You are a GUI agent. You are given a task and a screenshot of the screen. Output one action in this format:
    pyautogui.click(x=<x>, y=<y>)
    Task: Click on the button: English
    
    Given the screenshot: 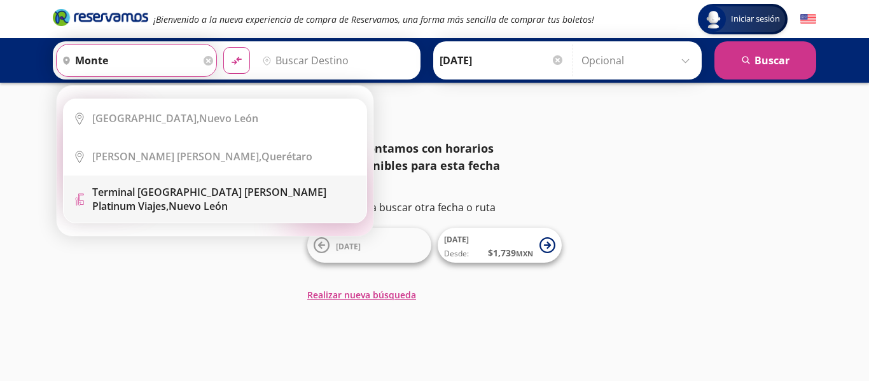 What is the action you would take?
    pyautogui.click(x=808, y=19)
    